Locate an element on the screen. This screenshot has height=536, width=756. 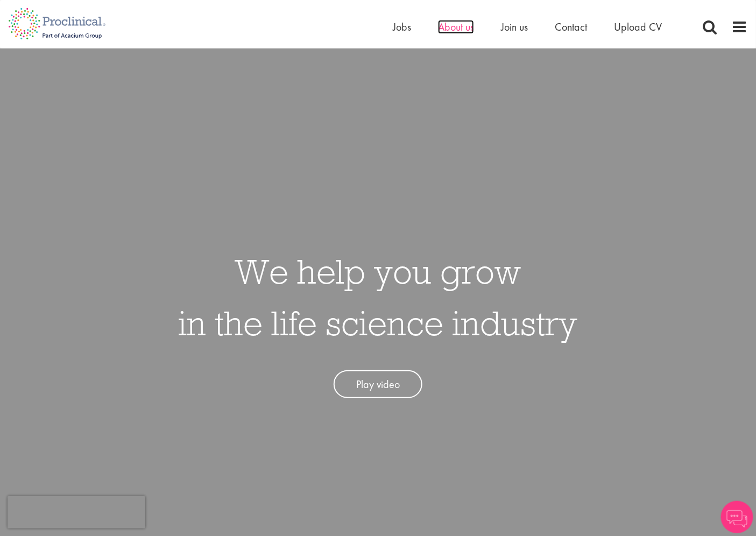
a: Play video is located at coordinates (378, 384).